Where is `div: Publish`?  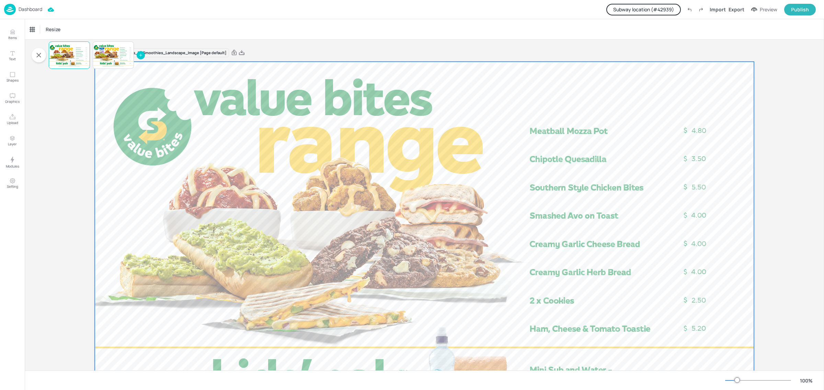 div: Publish is located at coordinates (799, 10).